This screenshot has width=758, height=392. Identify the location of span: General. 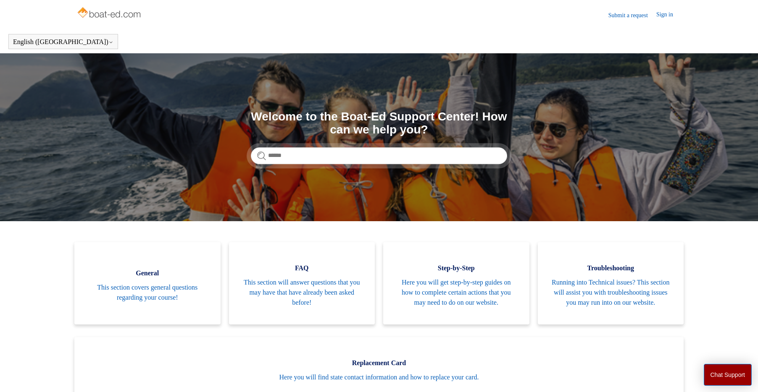
(147, 273).